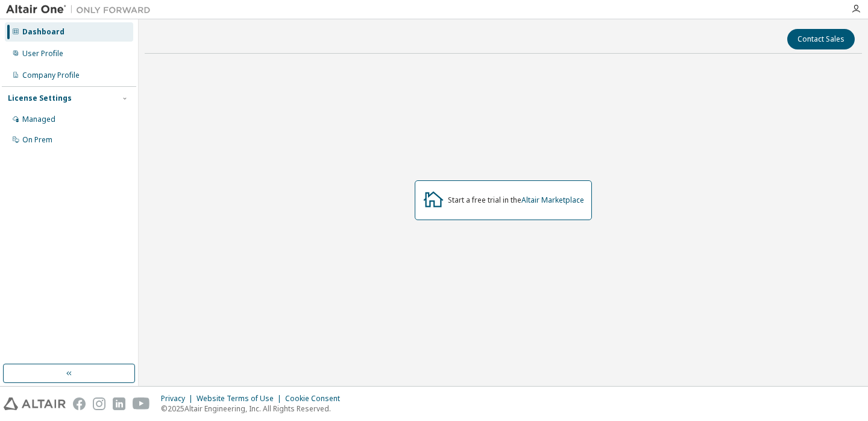 This screenshot has width=868, height=421. Describe the element at coordinates (43, 54) in the screenshot. I see `div: User Profile` at that location.